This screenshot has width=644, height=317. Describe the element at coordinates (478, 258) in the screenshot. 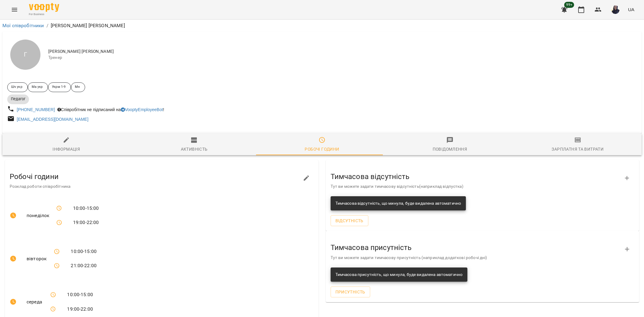

I see `p: Тут ви можете задати тимчасову присутність (наприклад додаткові робочі дні)` at that location.